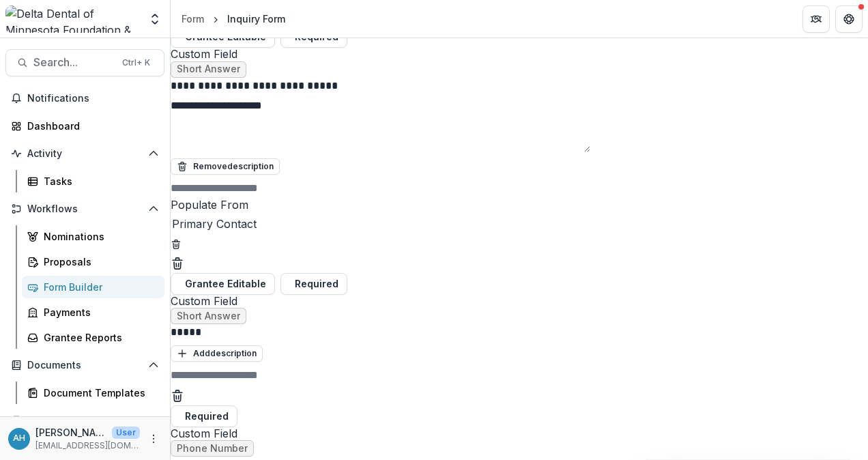  What do you see at coordinates (93, 337) in the screenshot?
I see `a: Grantee Reports` at bounding box center [93, 337].